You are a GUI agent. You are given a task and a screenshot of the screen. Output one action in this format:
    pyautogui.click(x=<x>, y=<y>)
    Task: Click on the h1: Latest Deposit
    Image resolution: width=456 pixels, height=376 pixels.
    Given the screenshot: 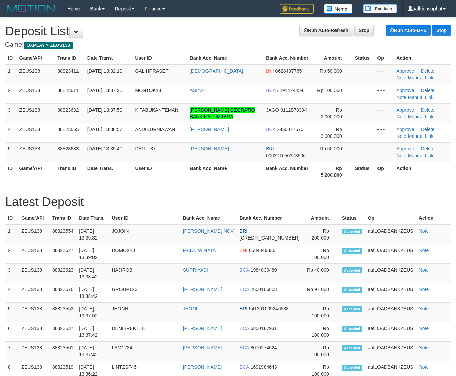 What is the action you would take?
    pyautogui.click(x=228, y=202)
    